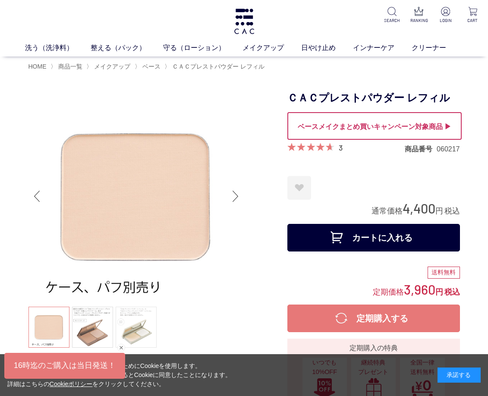 This screenshot has width=488, height=396. I want to click on p: RANKING, so click(419, 20).